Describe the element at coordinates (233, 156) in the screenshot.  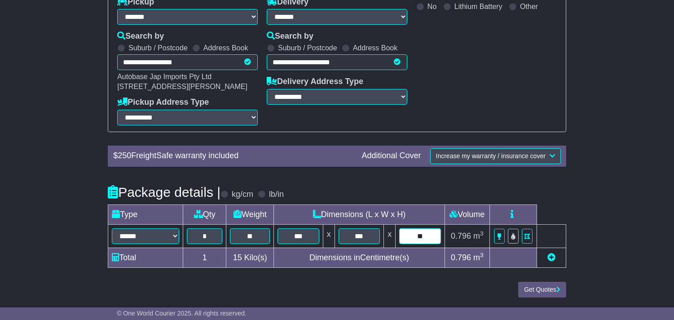
I see `div: $ FreightSafe warranty included` at that location.